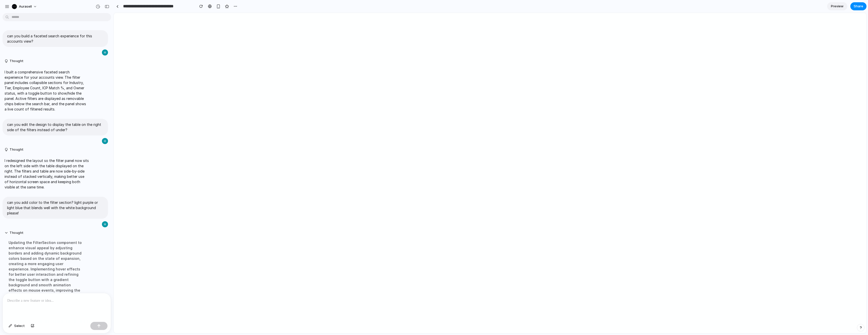  What do you see at coordinates (47, 91) in the screenshot?
I see `p: I built a comprehensive faceted search experience for your accounts view. The filter panel includ...` at bounding box center [47, 91].